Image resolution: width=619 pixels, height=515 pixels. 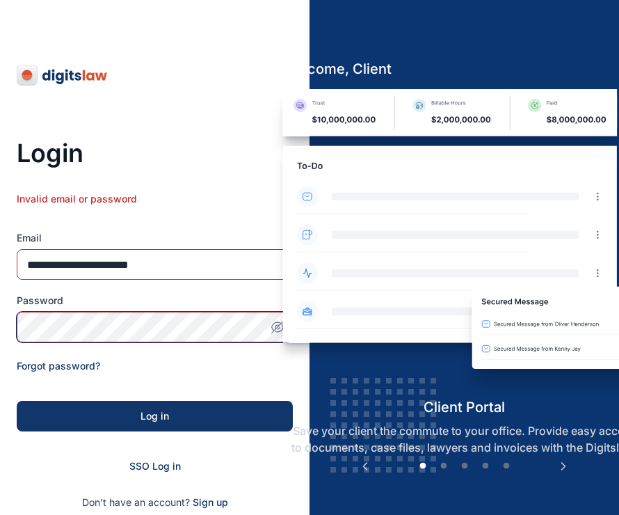 What do you see at coordinates (154, 301) in the screenshot?
I see `label: Password` at bounding box center [154, 301].